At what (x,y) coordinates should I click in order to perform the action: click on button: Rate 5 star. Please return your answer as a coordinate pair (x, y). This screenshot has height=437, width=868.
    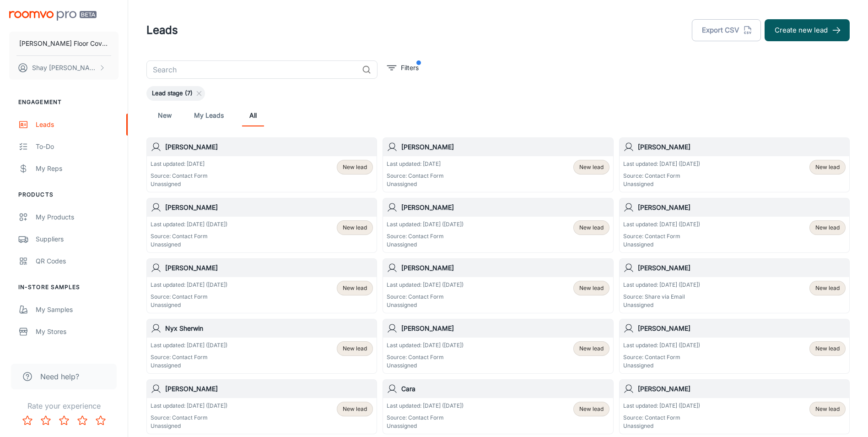
    Looking at the image, I should click on (100, 420).